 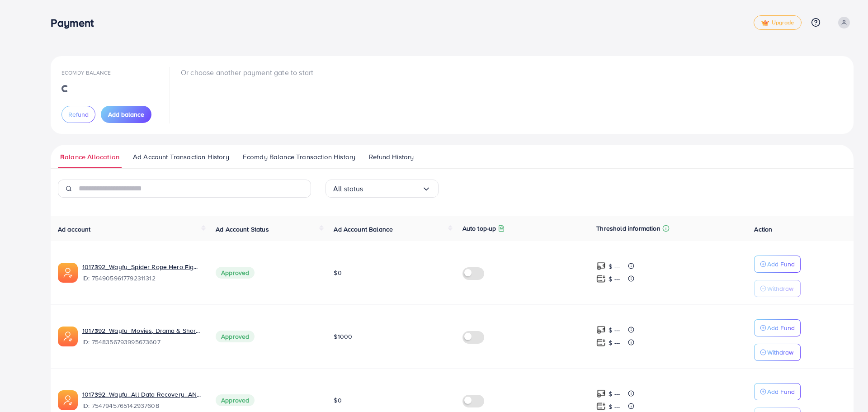 What do you see at coordinates (141, 337) in the screenshot?
I see `div: <span class='underline'>1017392_Wayfu_Movies, Drama & Short Reel_AND</span></br>7548356793995673607` at bounding box center [141, 337].